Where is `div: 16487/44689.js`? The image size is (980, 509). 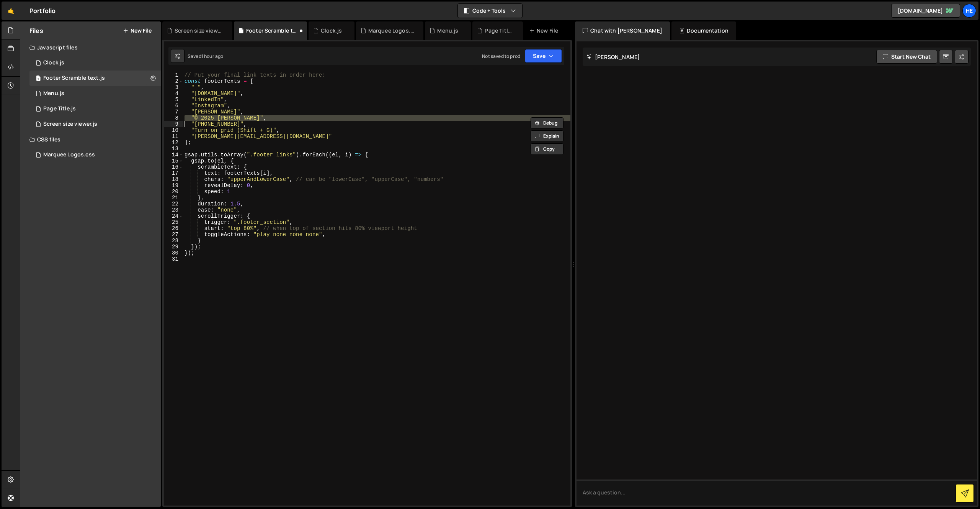 div: 16487/44689.js is located at coordinates (95, 63).